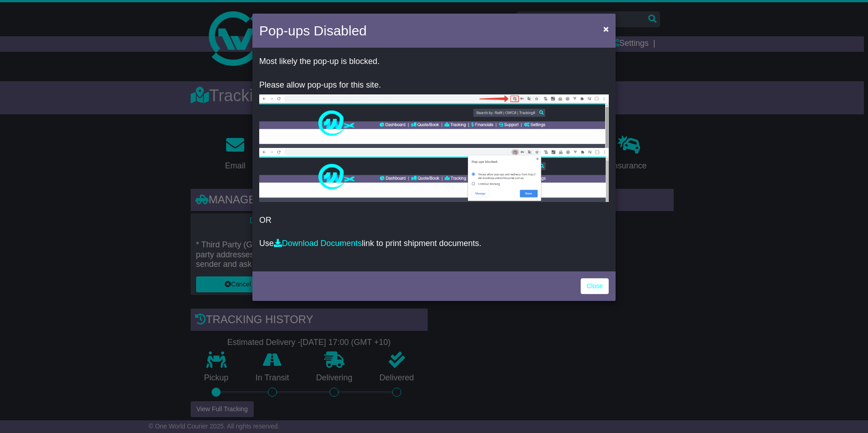  What do you see at coordinates (434, 62) in the screenshot?
I see `p: Most likely the pop-up is blocked.` at bounding box center [434, 62].